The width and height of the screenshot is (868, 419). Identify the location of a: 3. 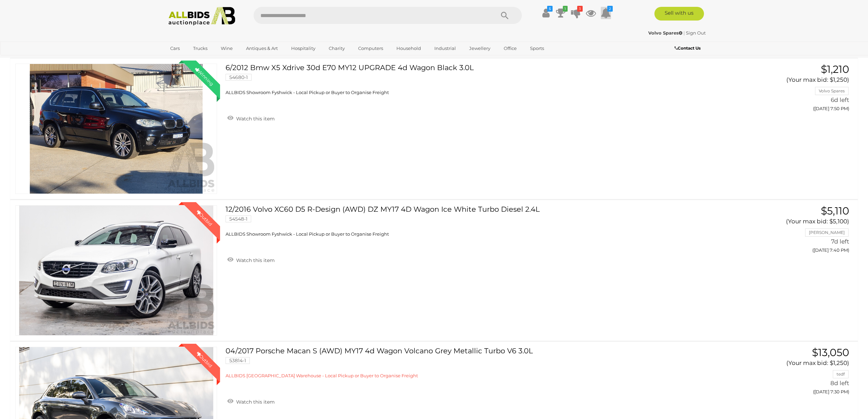
(576, 13).